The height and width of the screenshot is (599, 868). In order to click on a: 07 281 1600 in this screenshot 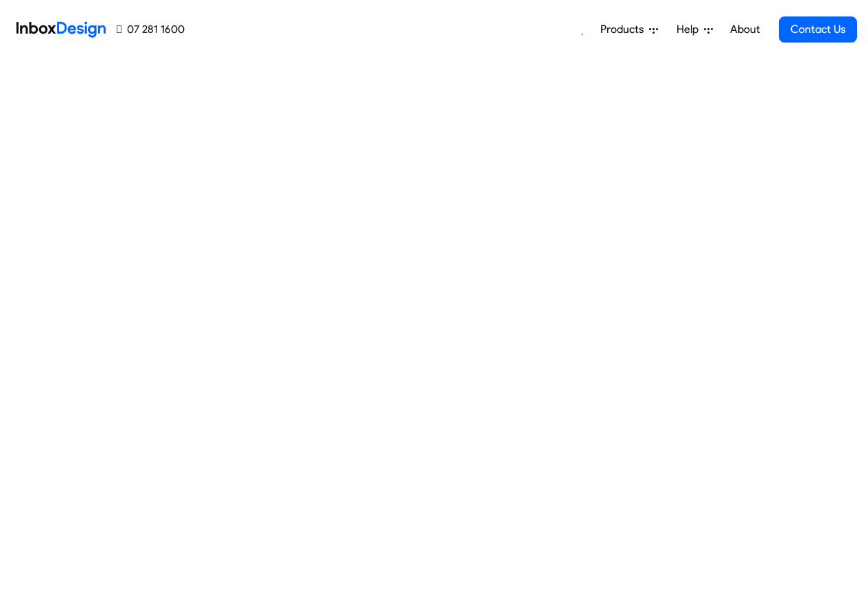, I will do `click(151, 30)`.